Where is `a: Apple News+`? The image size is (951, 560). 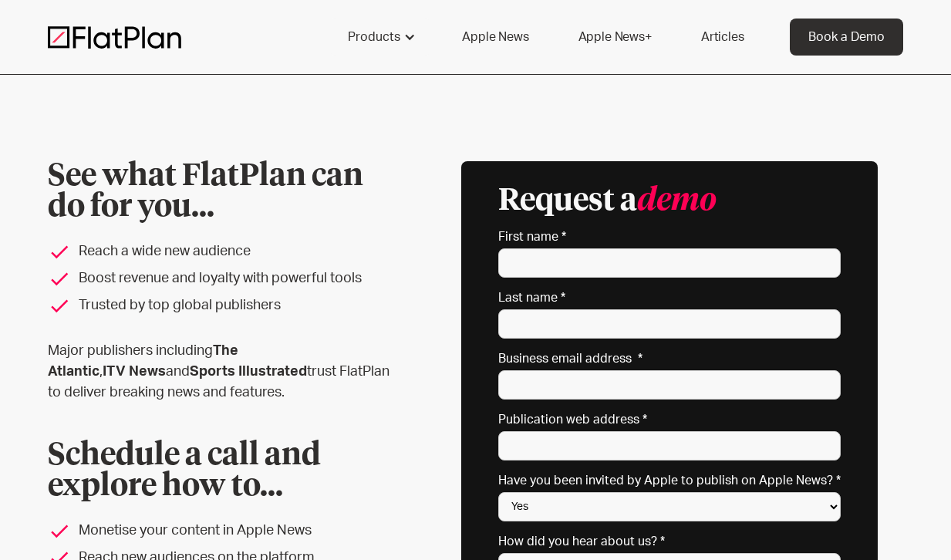 a: Apple News+ is located at coordinates (615, 37).